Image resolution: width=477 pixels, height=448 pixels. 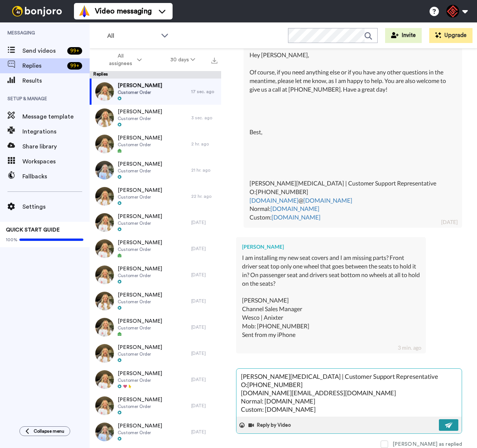 What do you see at coordinates (56, 81) in the screenshot?
I see `span: Results` at bounding box center [56, 81].